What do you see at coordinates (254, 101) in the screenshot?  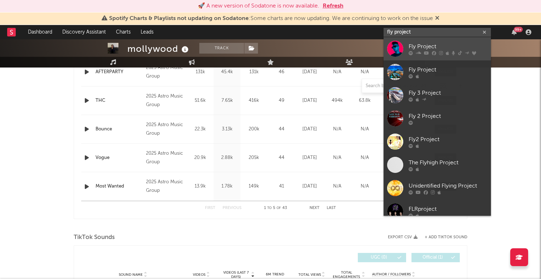 I see `div: 416k` at bounding box center [254, 101].